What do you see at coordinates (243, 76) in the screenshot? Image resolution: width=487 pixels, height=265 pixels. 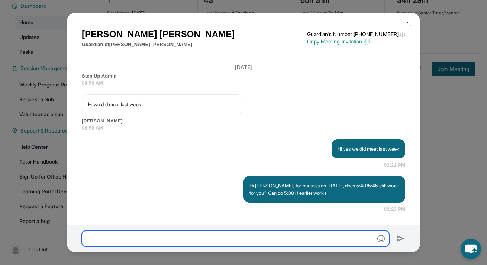 I see `span: Step Up Admin` at bounding box center [243, 76].